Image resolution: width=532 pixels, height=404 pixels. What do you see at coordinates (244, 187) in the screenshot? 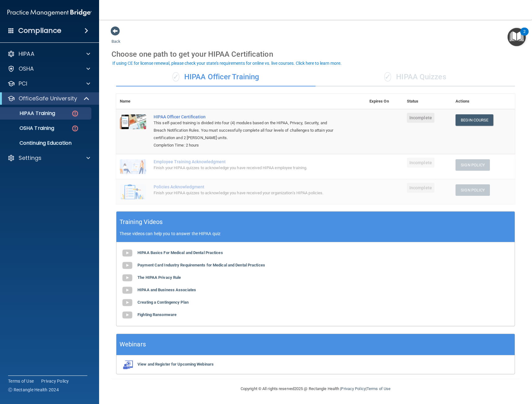
I see `div: Policies Acknowledgment` at bounding box center [244, 187].